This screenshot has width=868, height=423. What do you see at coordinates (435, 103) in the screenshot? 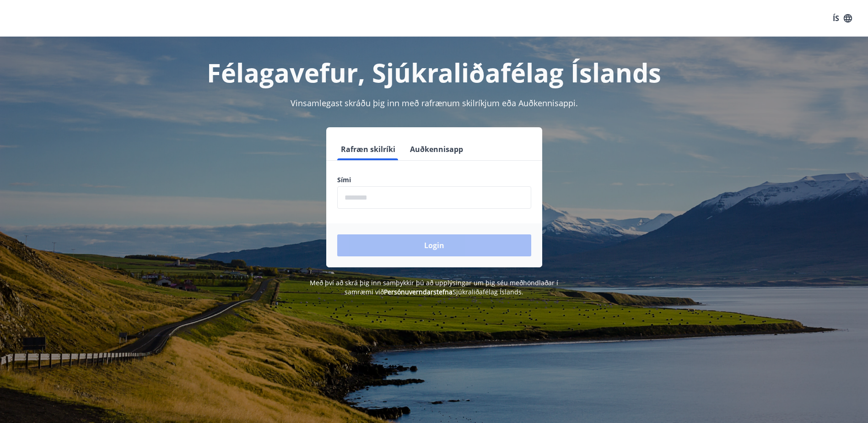
I see `span: Vinsamlegast skráðu þig inn með rafrænum skilríkjum eða Auðkennisappi.` at bounding box center [435, 103].